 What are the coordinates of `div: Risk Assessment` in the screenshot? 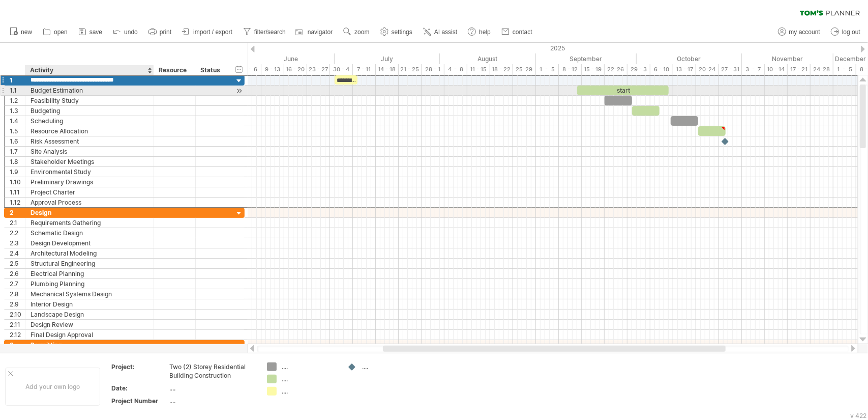 It's located at (90, 141).